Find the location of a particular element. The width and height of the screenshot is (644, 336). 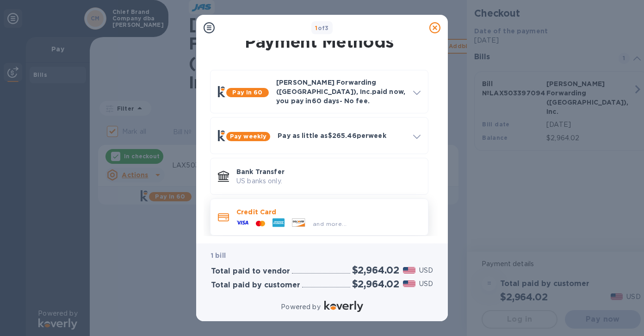

h3: Total paid to vendor is located at coordinates (250, 271).